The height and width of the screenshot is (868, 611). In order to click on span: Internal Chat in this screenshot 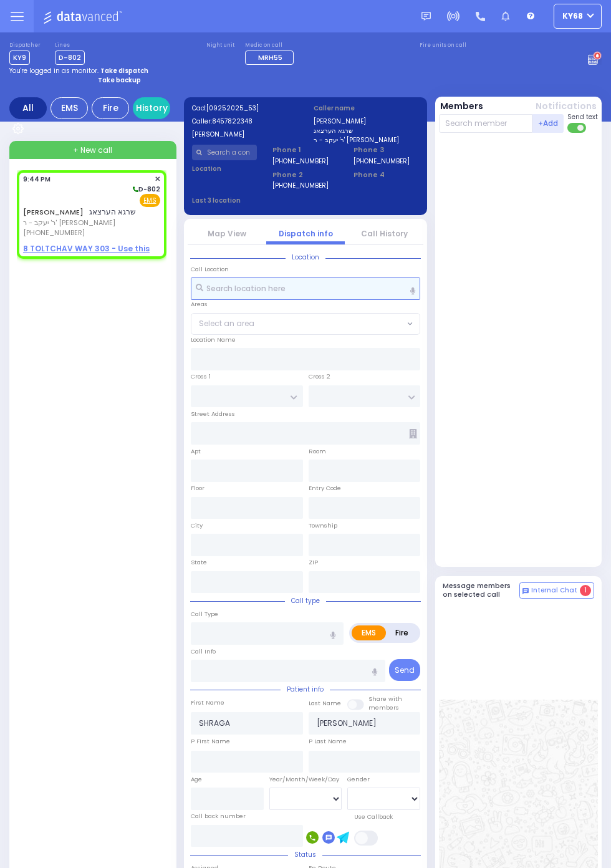, I will do `click(554, 590)`.